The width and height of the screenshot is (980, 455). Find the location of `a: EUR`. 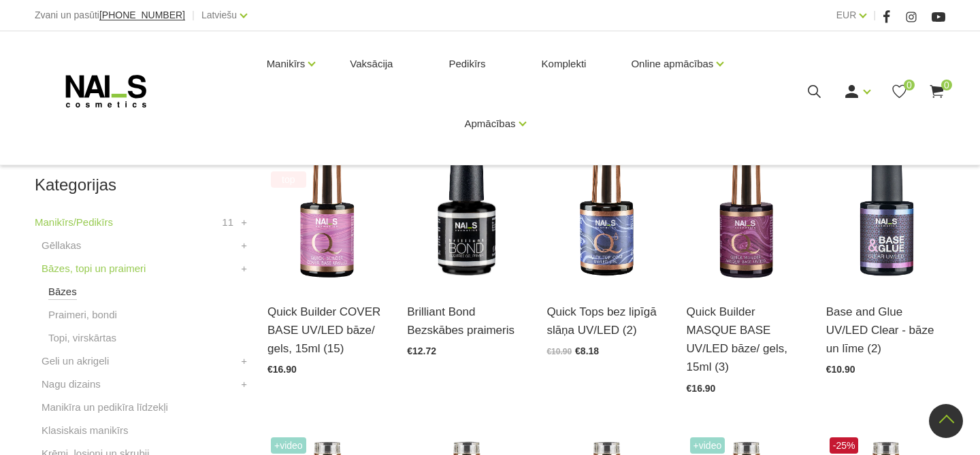

a: EUR is located at coordinates (847, 15).